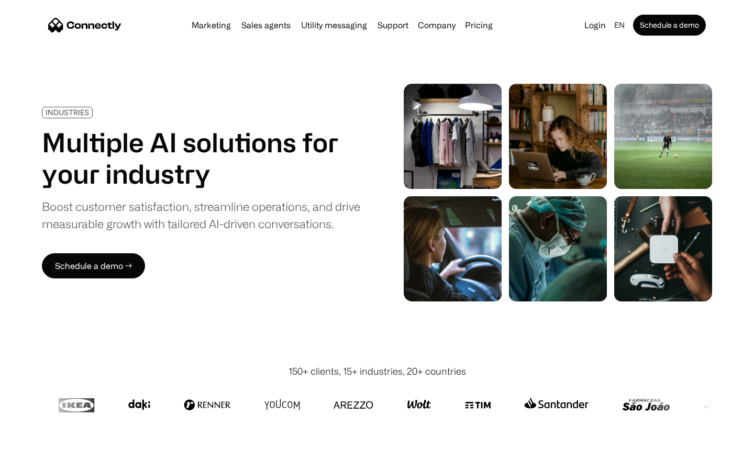 This screenshot has height=471, width=754. Describe the element at coordinates (266, 25) in the screenshot. I see `a: Sales agents` at that location.